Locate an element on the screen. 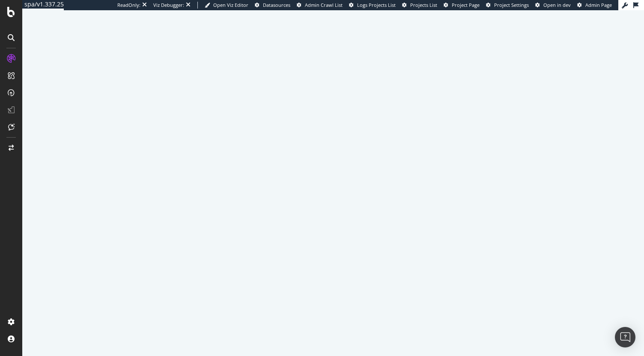  a: Admin Page is located at coordinates (594, 5).